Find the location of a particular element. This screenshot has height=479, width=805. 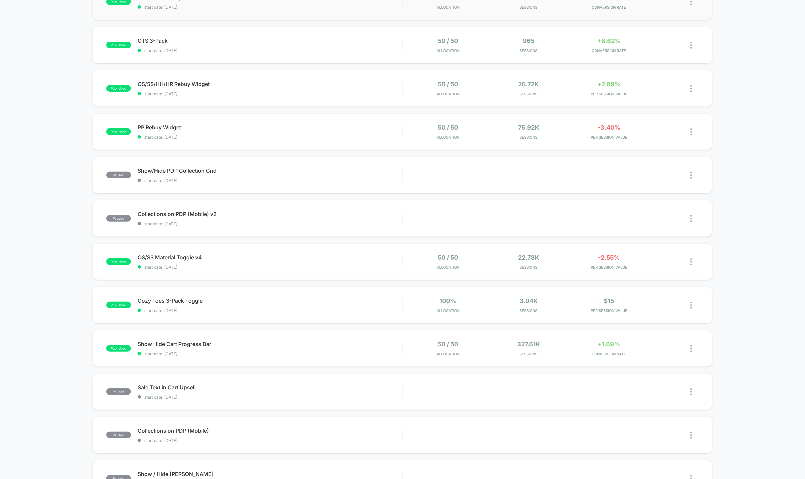

span: 22.78k is located at coordinates (529, 257).